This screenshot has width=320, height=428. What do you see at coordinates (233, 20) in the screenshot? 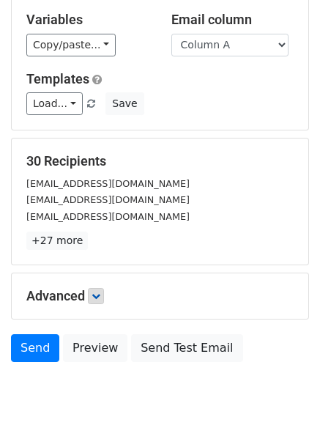
I see `h5: Email column` at bounding box center [233, 20].